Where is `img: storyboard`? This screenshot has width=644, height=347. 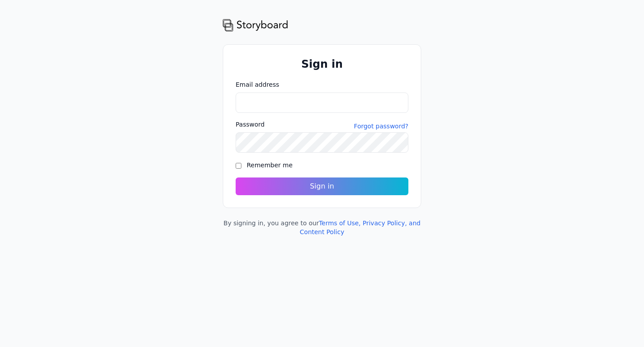
img: storyboard is located at coordinates (255, 25).